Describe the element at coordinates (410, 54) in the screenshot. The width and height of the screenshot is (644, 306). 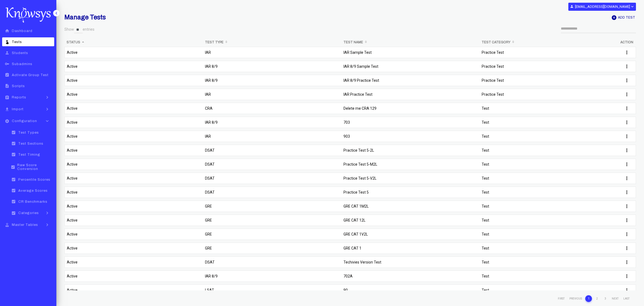
I see `td: IAR Sample Test` at that location.